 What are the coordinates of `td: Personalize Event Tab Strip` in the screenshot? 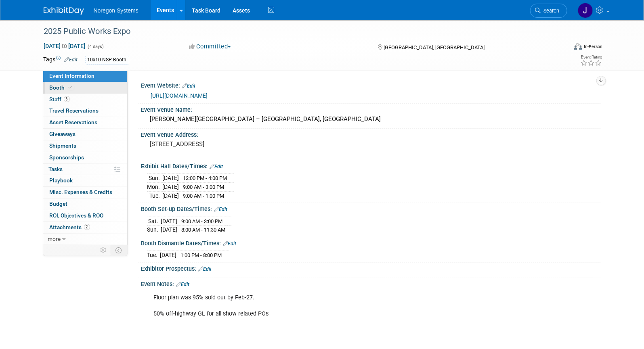 It's located at (104, 250).